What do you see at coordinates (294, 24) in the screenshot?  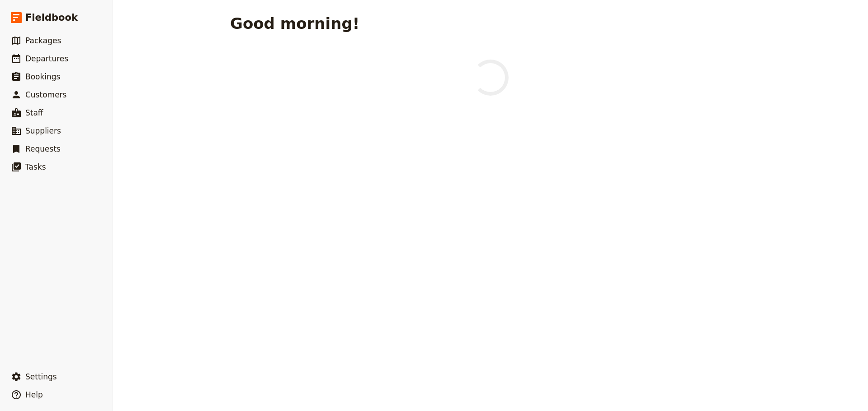 I see `h1: Good morning!` at bounding box center [294, 24].